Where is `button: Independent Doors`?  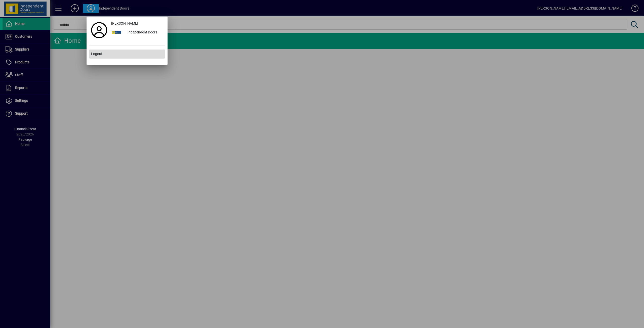 button: Independent Doors is located at coordinates (137, 33).